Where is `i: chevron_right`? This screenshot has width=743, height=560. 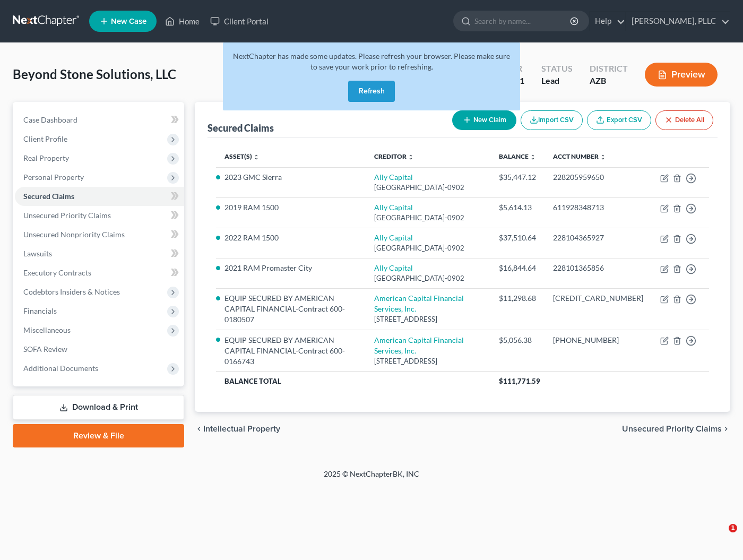 i: chevron_right is located at coordinates (726, 429).